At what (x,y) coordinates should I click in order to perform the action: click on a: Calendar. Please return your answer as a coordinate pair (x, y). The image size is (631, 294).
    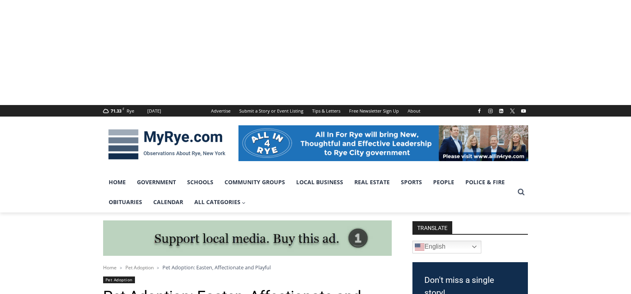
    Looking at the image, I should click on (168, 202).